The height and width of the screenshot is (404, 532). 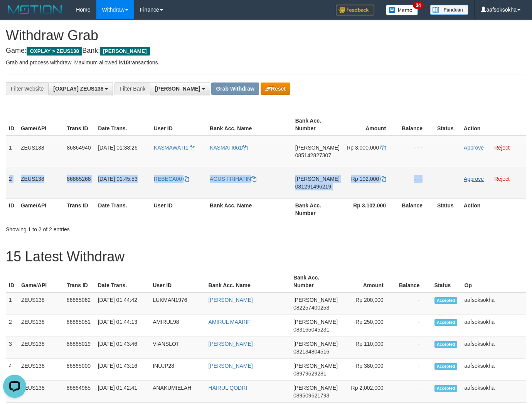 I want to click on div: Showing 1 to 2 of 2 entries, so click(x=111, y=228).